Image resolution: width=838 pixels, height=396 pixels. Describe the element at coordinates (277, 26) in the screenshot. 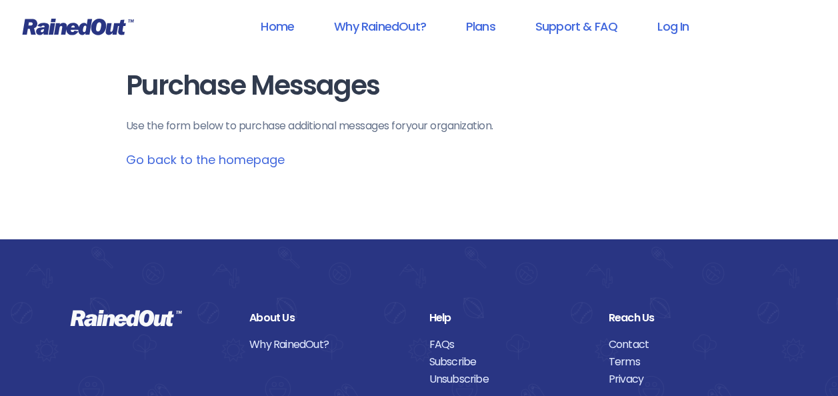

I see `a: Home` at that location.